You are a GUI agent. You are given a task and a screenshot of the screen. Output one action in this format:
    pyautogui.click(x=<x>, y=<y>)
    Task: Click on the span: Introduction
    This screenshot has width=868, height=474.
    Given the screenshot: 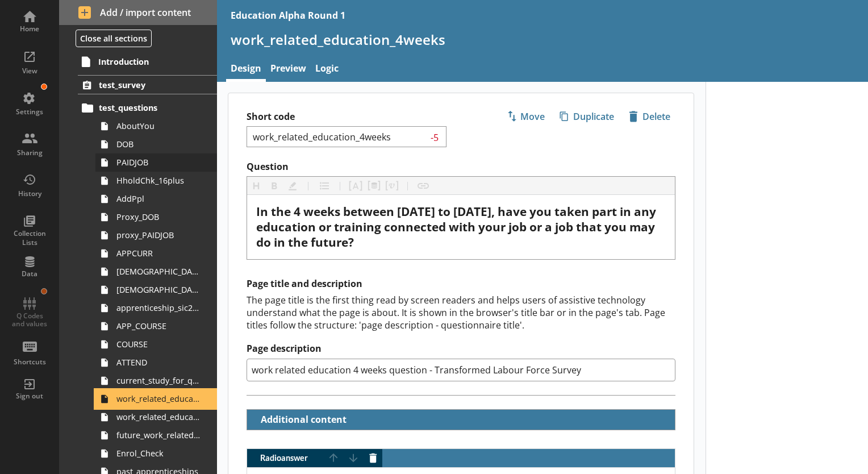 What is the action you would take?
    pyautogui.click(x=148, y=62)
    